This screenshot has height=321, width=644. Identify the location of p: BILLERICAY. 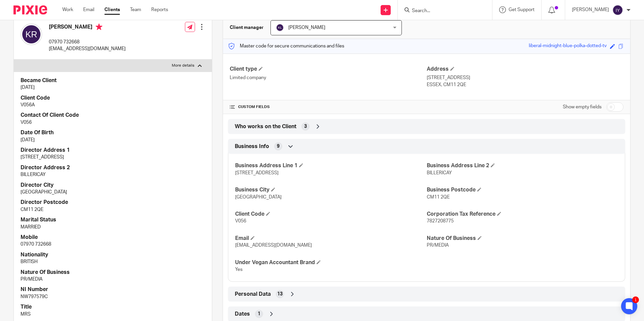
(113, 175).